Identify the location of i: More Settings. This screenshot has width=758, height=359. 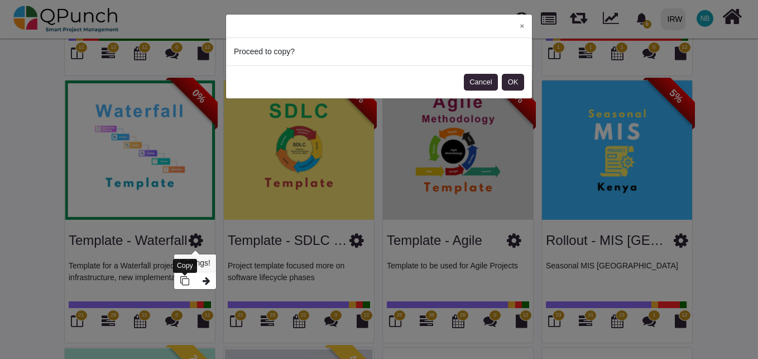
(207, 280).